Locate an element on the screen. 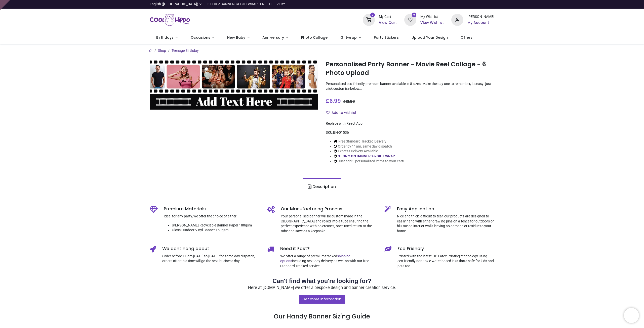 The width and height of the screenshot is (644, 328). a: Logo of Cool Hippo is located at coordinates (170, 20).